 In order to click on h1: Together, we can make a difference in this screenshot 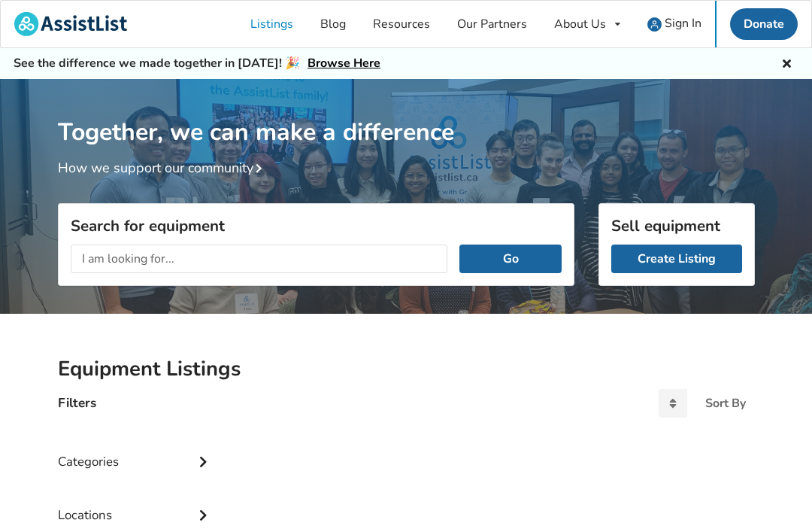, I will do `click(406, 113)`.